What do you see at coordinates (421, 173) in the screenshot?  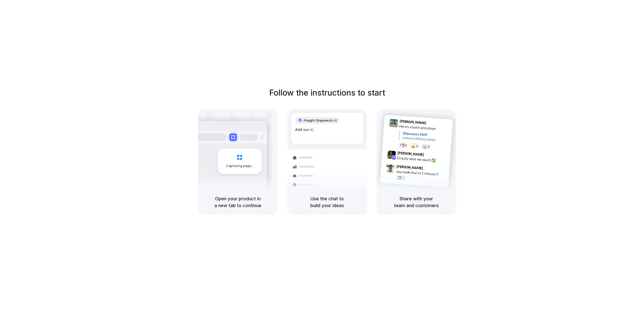 I see `div: you made that in 5 minutes?!` at bounding box center [421, 173].